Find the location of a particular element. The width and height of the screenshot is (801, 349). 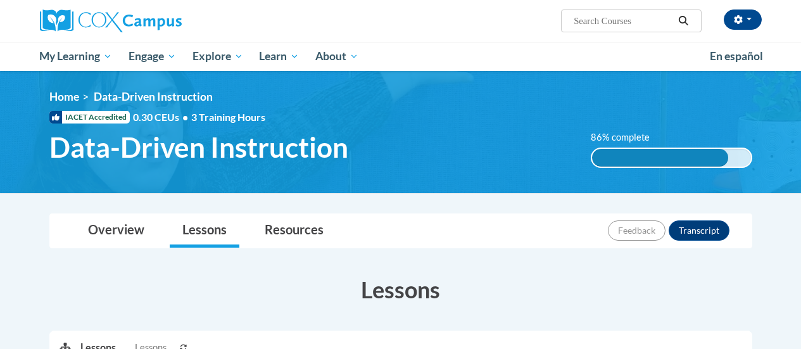

a: Explore is located at coordinates (218, 56).